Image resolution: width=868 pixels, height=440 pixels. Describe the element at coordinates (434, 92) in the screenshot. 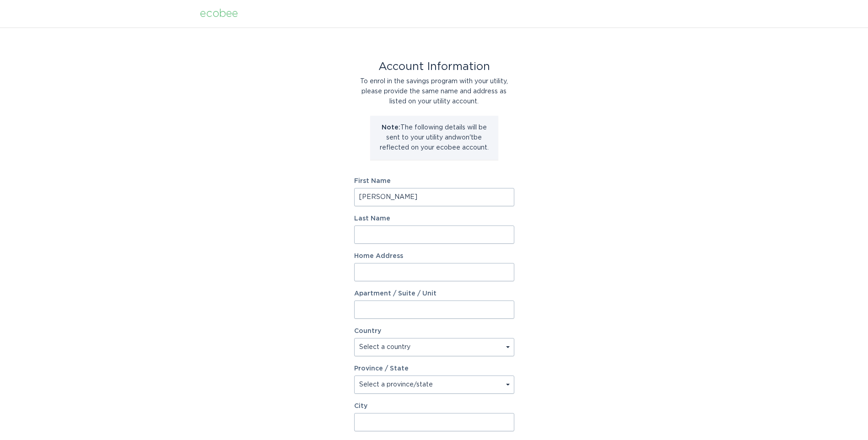

I see `div: To enrol in the savings program with your utility, please provide the same name and address as li...` at that location.